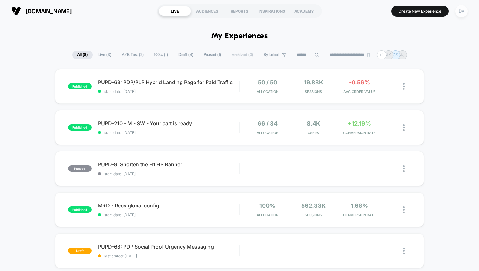  Describe the element at coordinates (381, 55) in the screenshot. I see `div: + 1` at that location.